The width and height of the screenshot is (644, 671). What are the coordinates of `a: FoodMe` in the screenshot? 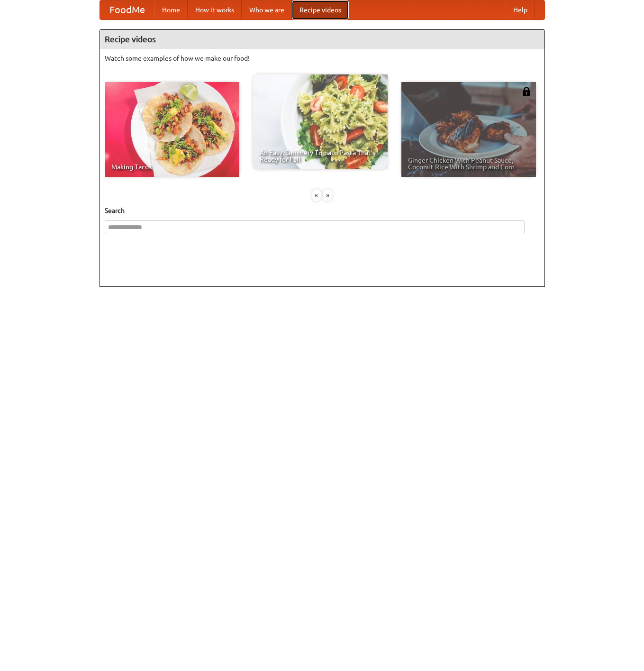 It's located at (127, 10).